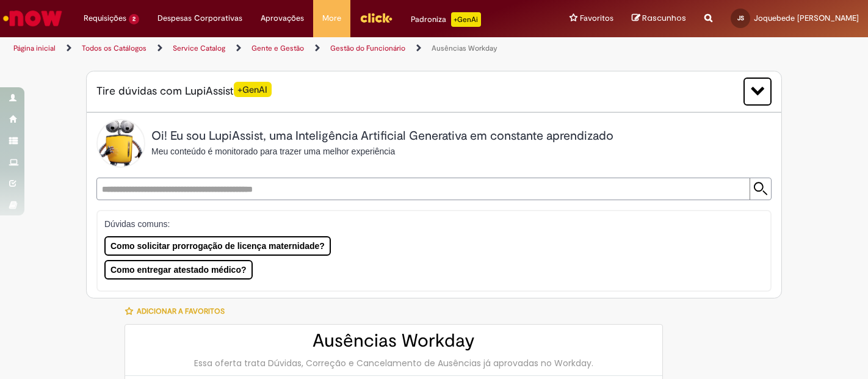 This screenshot has height=379, width=868. What do you see at coordinates (278, 48) in the screenshot?
I see `a: Gente e Gestão` at bounding box center [278, 48].